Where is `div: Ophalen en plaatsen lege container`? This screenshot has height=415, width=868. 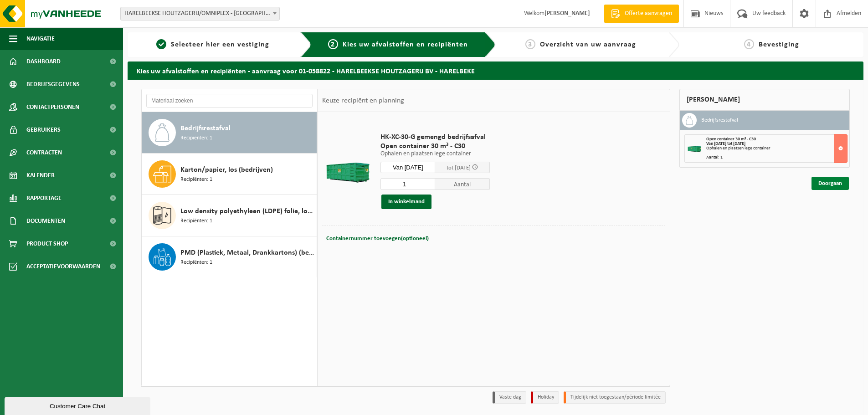 div: Ophalen en plaatsen lege container is located at coordinates (777, 149).